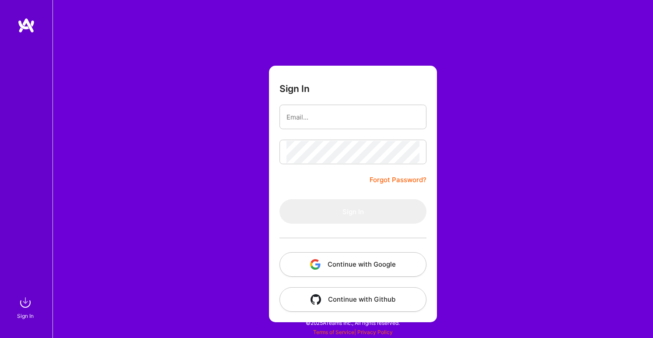  What do you see at coordinates (398, 180) in the screenshot?
I see `a: Forgot Password?` at bounding box center [398, 180].